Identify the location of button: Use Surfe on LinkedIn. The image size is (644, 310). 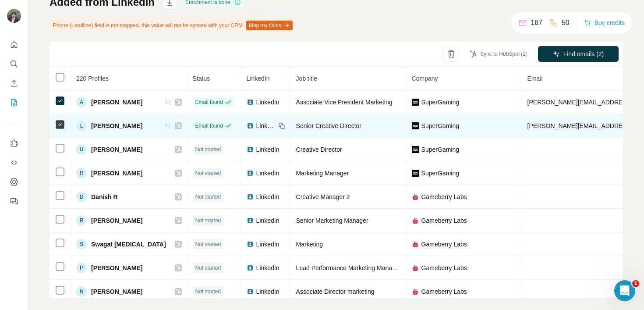
(14, 143).